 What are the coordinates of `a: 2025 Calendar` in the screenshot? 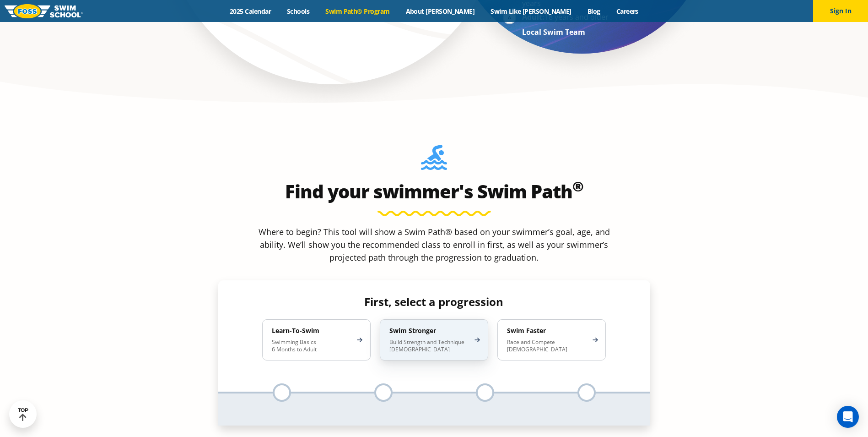 It's located at (250, 11).